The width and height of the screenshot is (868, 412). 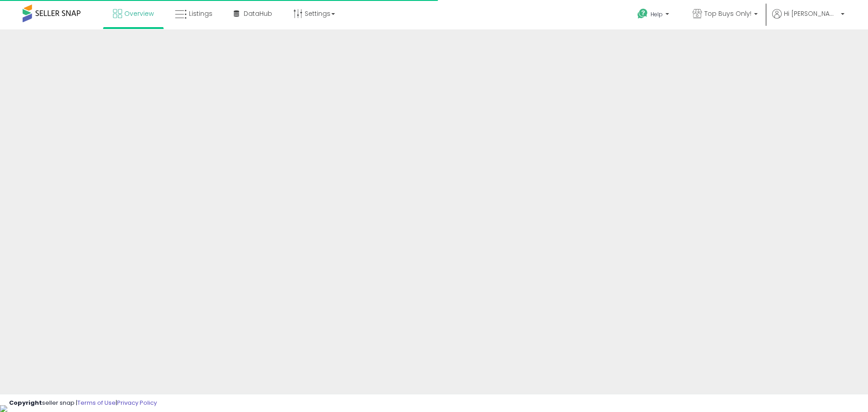 I want to click on strong: Copyright, so click(x=25, y=403).